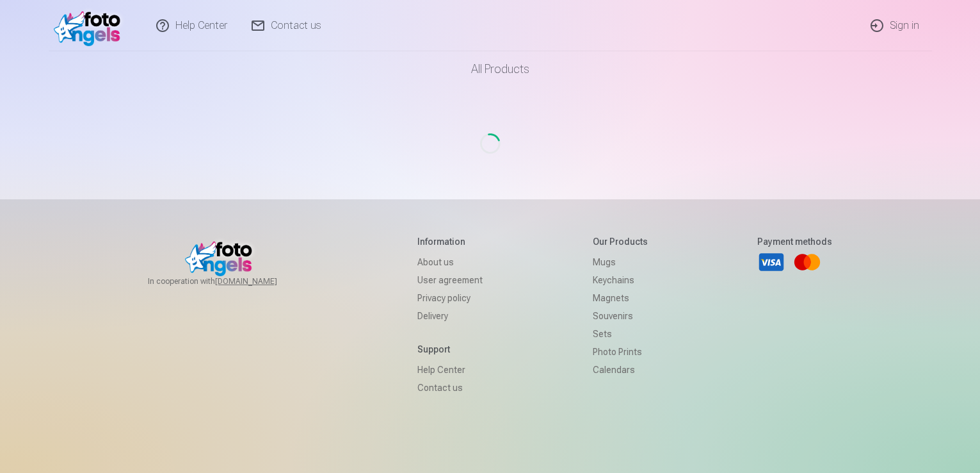 The height and width of the screenshot is (473, 980). Describe the element at coordinates (620, 280) in the screenshot. I see `a: Keychains` at that location.